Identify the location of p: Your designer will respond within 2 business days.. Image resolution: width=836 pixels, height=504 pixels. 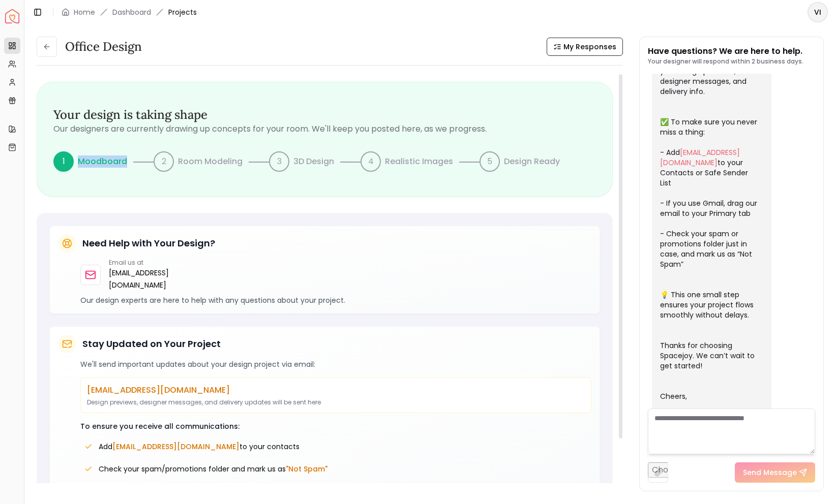
(725, 62).